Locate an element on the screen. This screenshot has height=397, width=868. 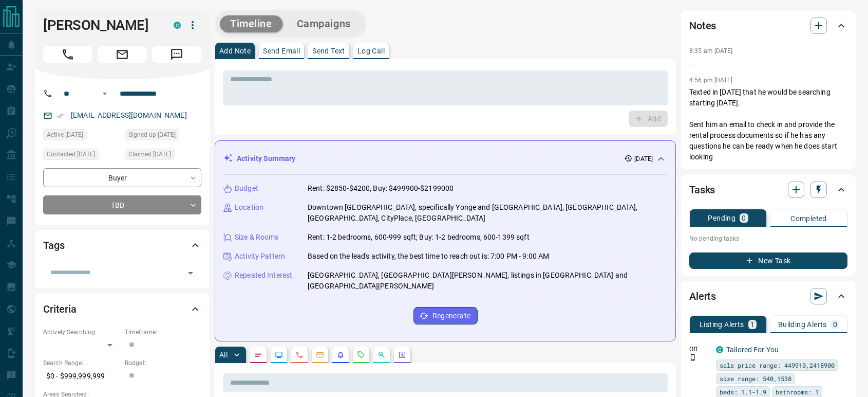
p: 1 is located at coordinates (753, 324).